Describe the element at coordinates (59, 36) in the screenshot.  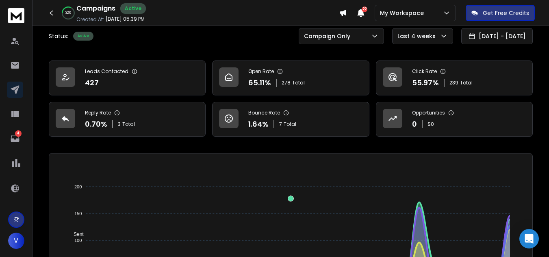
I see `p: Status:` at that location.